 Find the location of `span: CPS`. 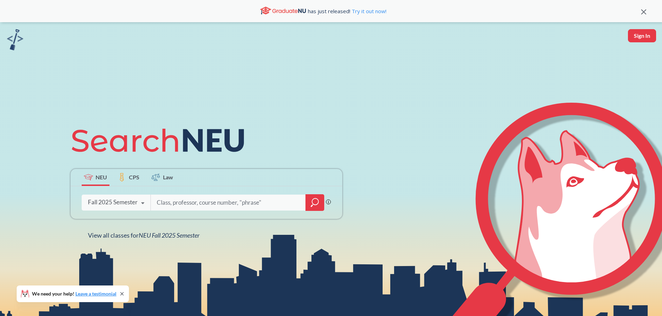

span: CPS is located at coordinates (134, 177).